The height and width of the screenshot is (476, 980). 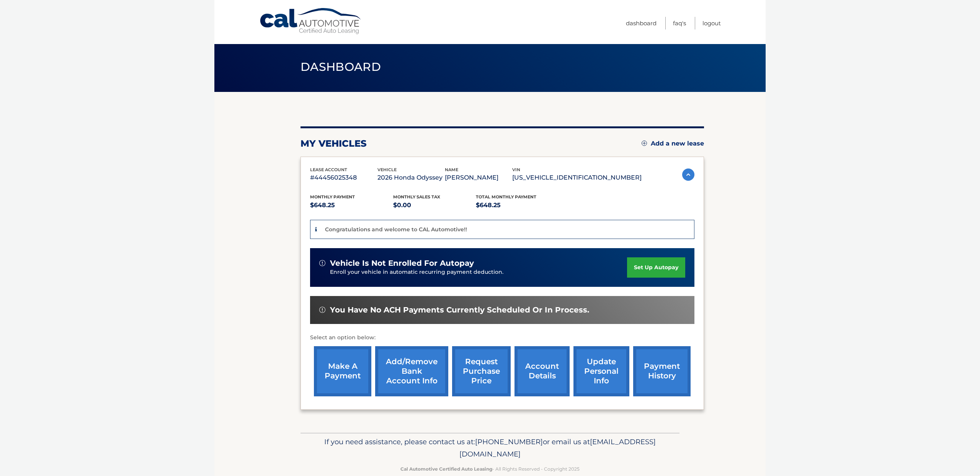 What do you see at coordinates (387, 170) in the screenshot?
I see `span: vehicle` at bounding box center [387, 170].